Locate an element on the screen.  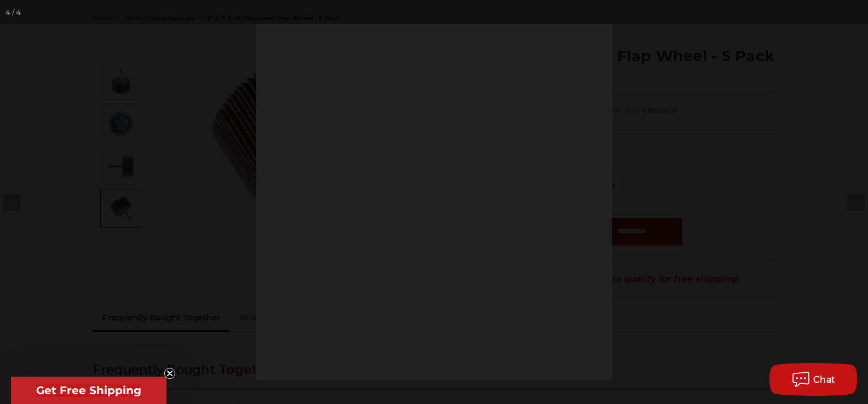
span: Get Free Shipping is located at coordinates (89, 390).